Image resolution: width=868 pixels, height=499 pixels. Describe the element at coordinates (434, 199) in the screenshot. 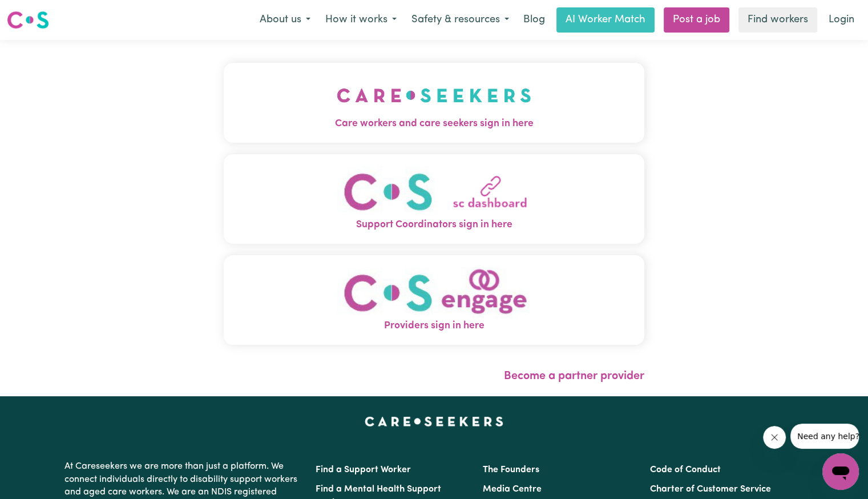

I see `button: Support Coordinators sign in here` at that location.